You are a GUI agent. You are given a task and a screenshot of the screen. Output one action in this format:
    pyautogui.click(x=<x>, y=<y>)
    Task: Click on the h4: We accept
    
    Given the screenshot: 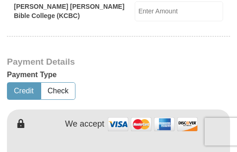 What is the action you would take?
    pyautogui.click(x=85, y=125)
    